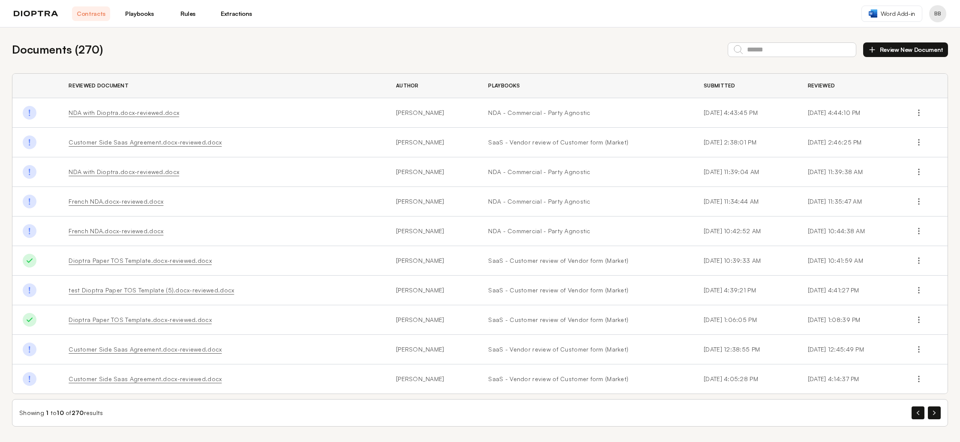  Describe the element at coordinates (36, 14) in the screenshot. I see `img: logo` at that location.